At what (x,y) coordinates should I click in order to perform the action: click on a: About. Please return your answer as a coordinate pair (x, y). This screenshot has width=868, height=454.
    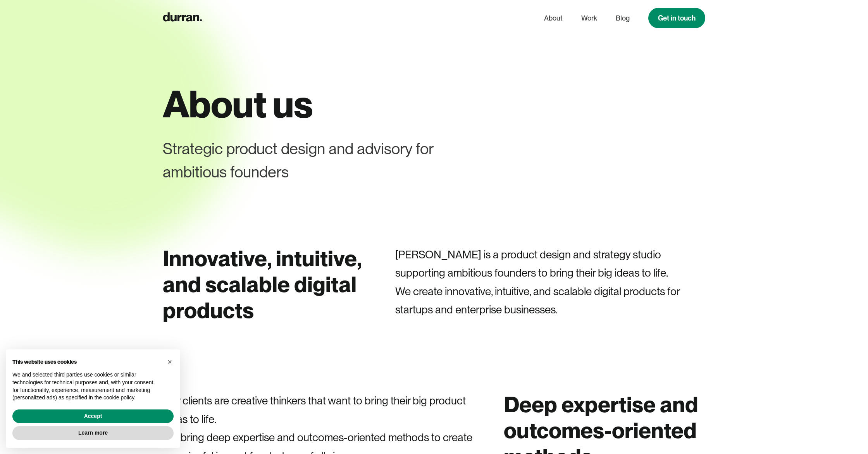
    Looking at the image, I should click on (554, 19).